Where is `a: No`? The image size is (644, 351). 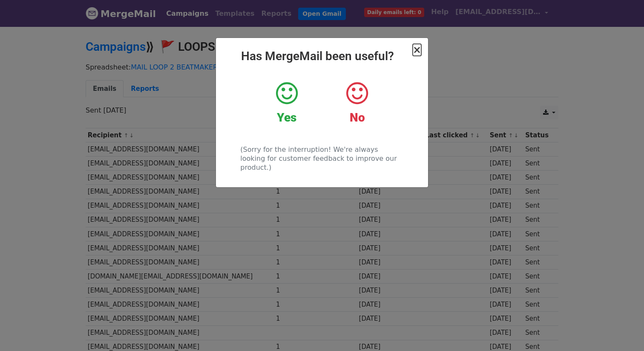 a: No is located at coordinates (357, 103).